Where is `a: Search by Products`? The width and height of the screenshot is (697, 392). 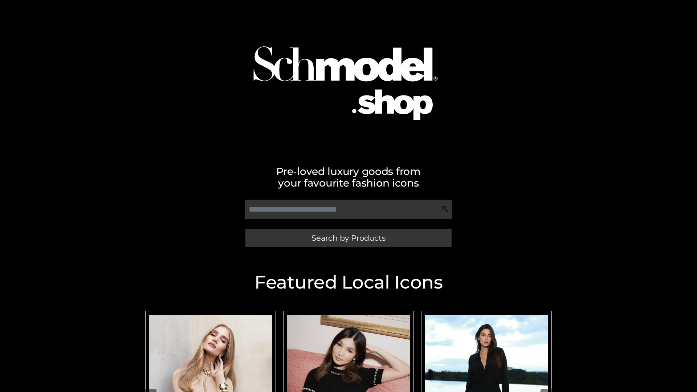 a: Search by Products is located at coordinates (348, 238).